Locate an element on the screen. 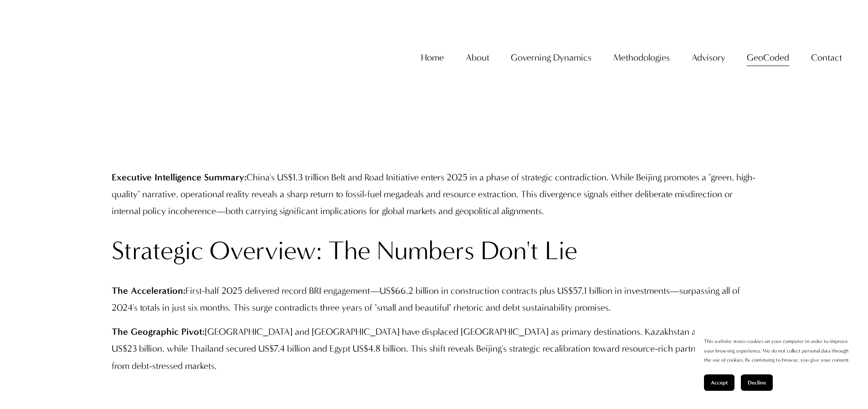  span: Governing Dynamics is located at coordinates (551, 58).